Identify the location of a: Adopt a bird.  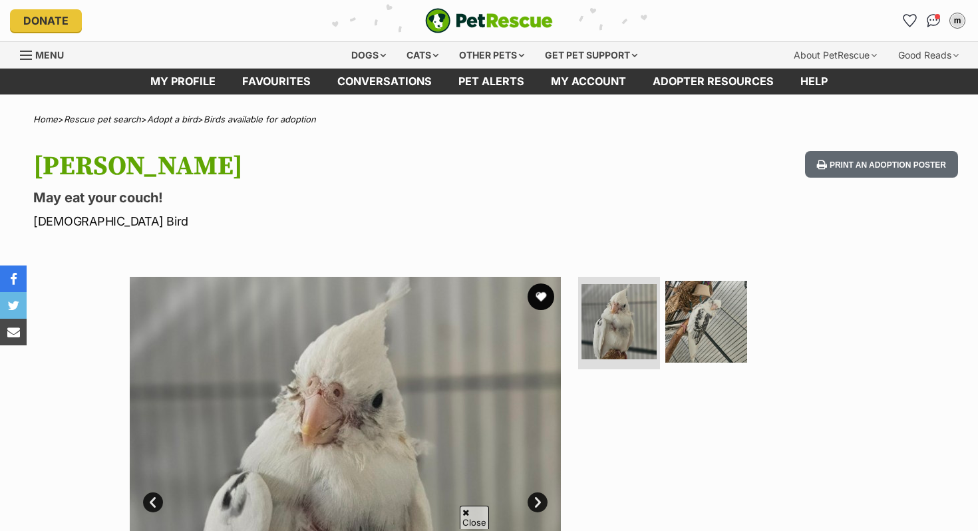
(172, 119).